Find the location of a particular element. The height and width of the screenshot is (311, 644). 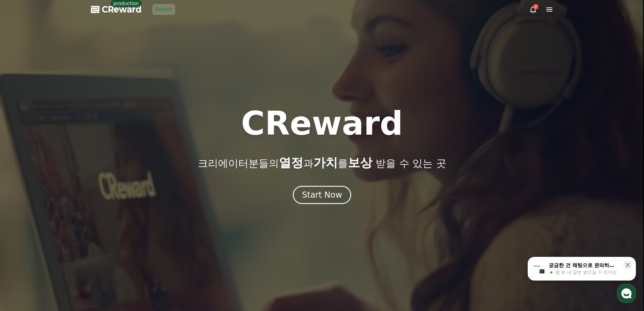

div: 2 is located at coordinates (536, 7).